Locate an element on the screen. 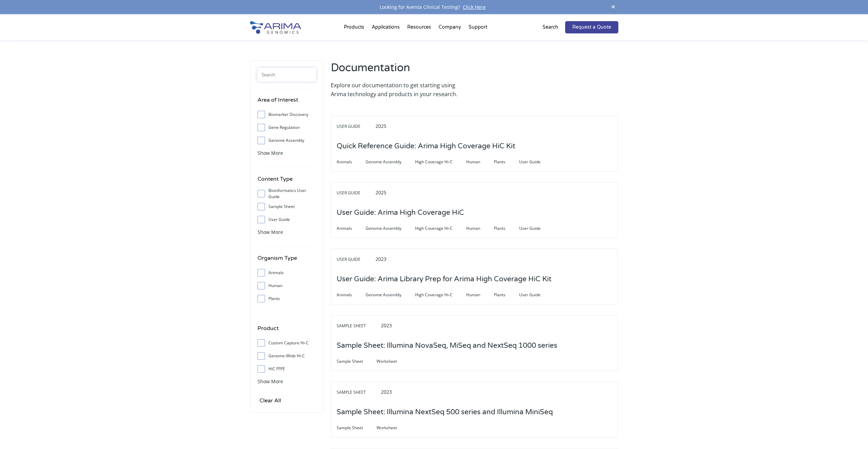 Image resolution: width=868 pixels, height=449 pixels. div: Looking for Aventa Clinical Testing? is located at coordinates (434, 7).